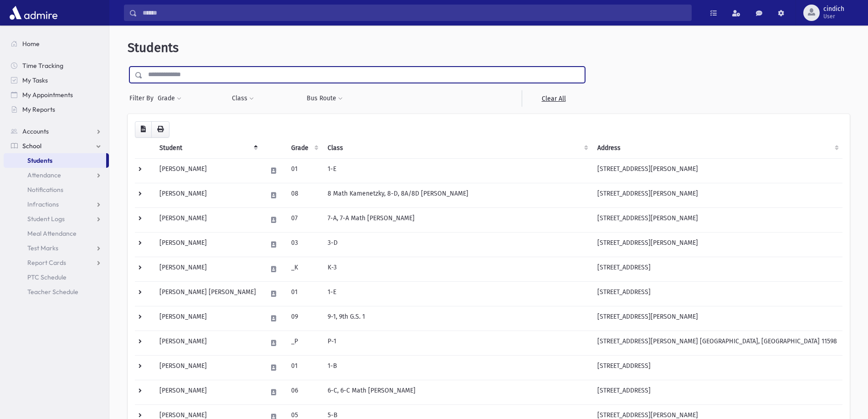 This screenshot has width=868, height=419. What do you see at coordinates (304, 392) in the screenshot?
I see `td: 06` at bounding box center [304, 392].